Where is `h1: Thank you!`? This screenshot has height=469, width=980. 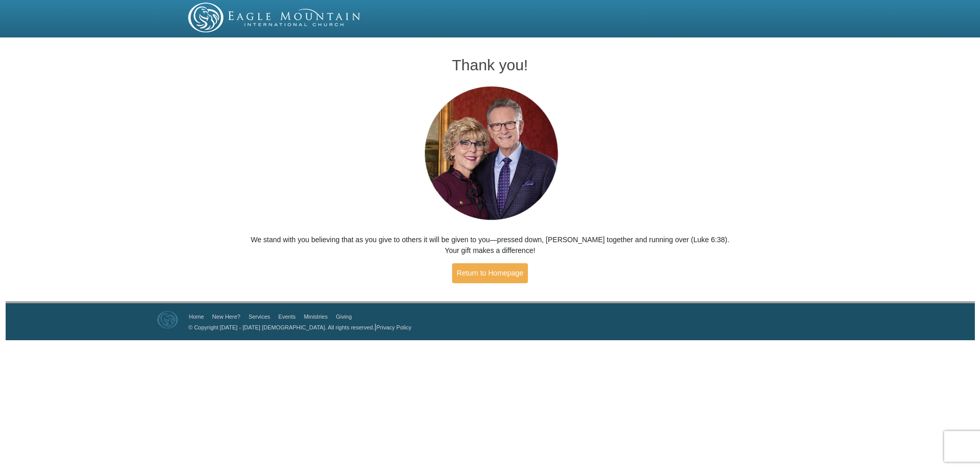 h1: Thank you! is located at coordinates (490, 65).